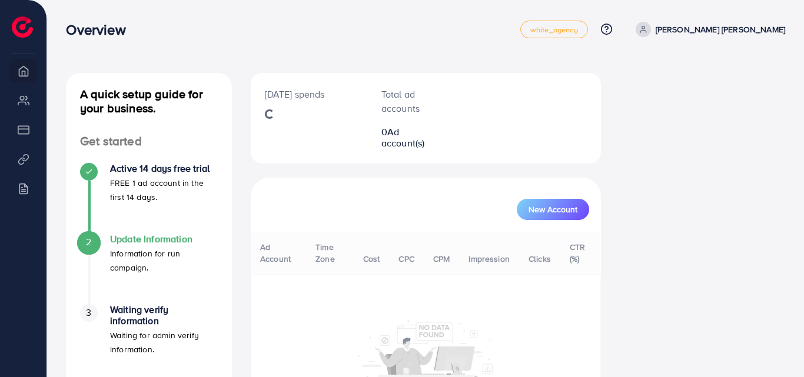  What do you see at coordinates (22, 27) in the screenshot?
I see `a: logo` at bounding box center [22, 27].